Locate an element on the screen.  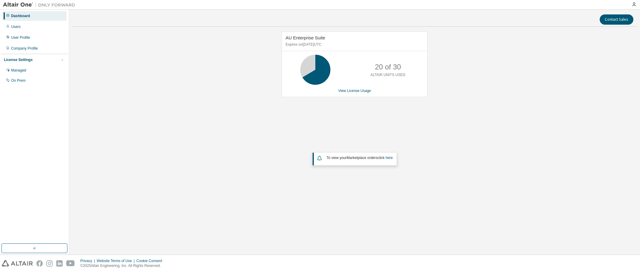
p: 20 of 30 is located at coordinates (388, 67).